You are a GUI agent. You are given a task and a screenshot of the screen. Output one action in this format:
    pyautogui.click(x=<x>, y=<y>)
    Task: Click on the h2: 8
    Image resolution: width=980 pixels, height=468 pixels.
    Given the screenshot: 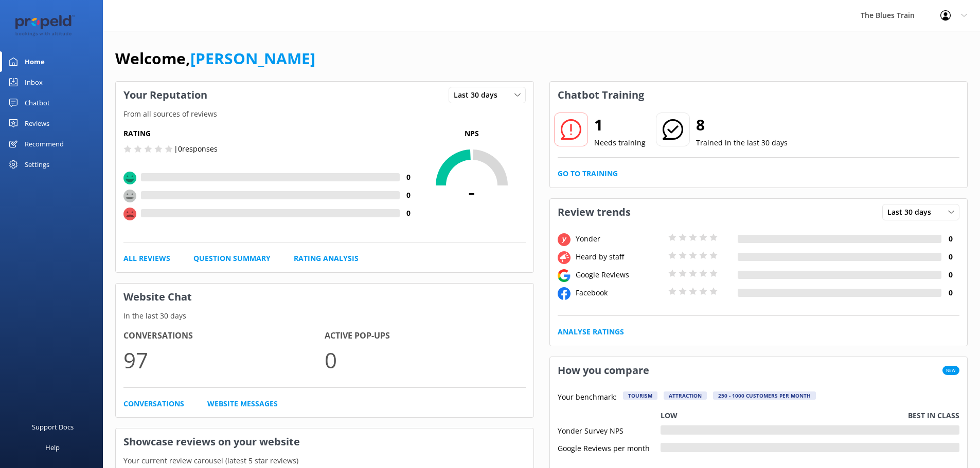 What is the action you would take?
    pyautogui.click(x=741, y=125)
    